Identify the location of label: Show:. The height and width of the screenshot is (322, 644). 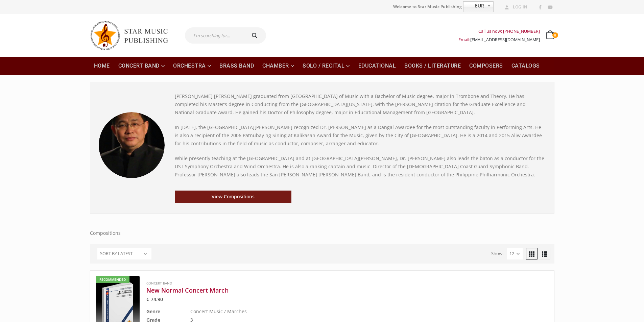
(497, 254).